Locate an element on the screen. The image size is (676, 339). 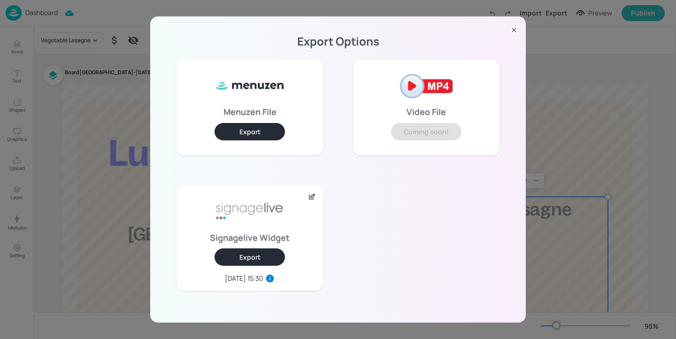
p: Export Options is located at coordinates (338, 41).